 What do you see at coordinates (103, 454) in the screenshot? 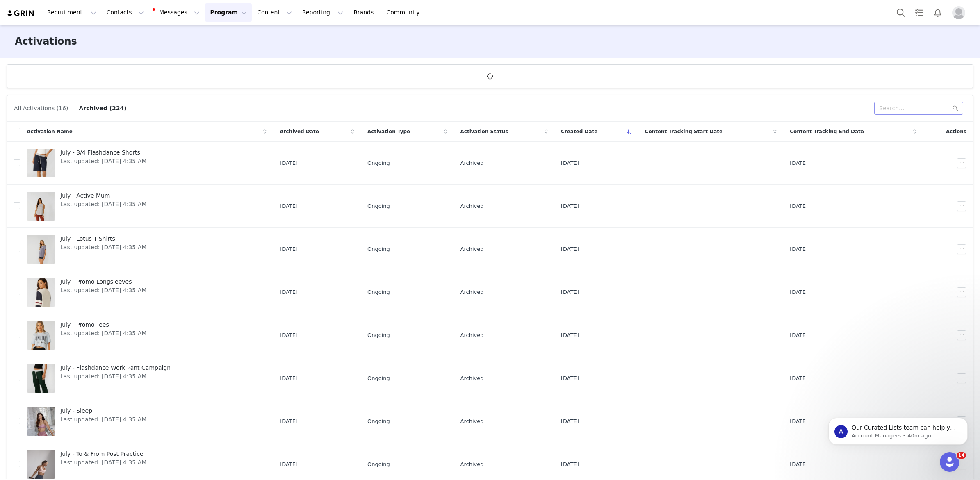
I see `span: July - To & From Post Practice` at bounding box center [103, 454].